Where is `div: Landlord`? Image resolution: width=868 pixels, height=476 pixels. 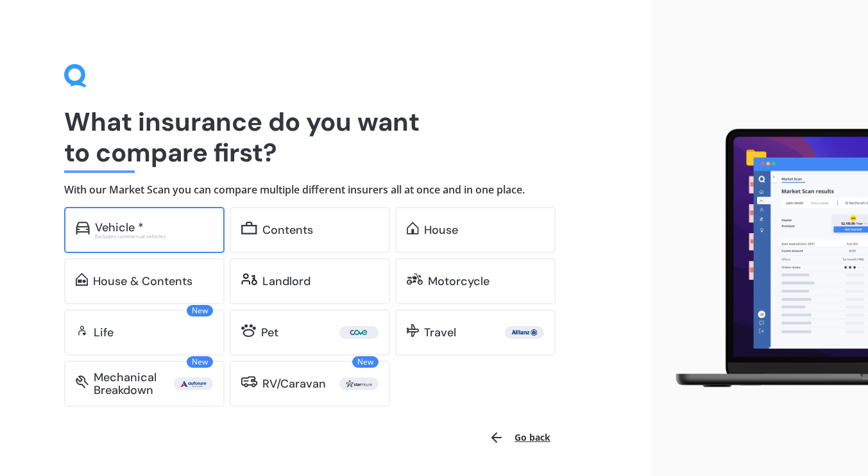
div: Landlord is located at coordinates (286, 281).